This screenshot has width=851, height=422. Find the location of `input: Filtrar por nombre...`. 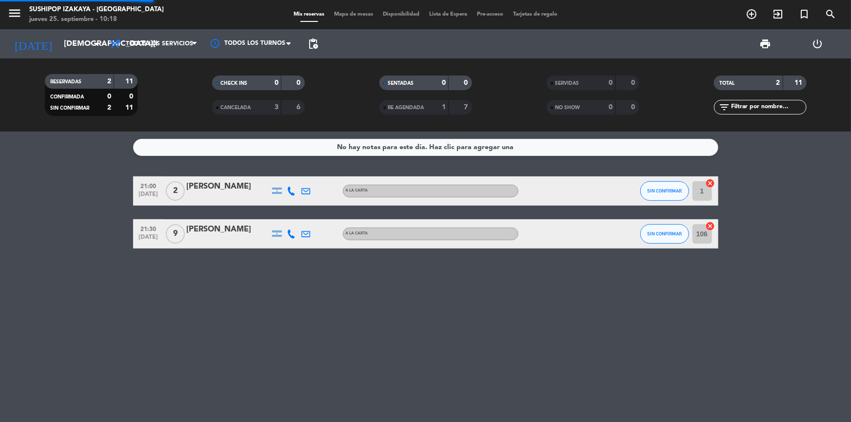

input: Filtrar por nombre... is located at coordinates (768, 107).